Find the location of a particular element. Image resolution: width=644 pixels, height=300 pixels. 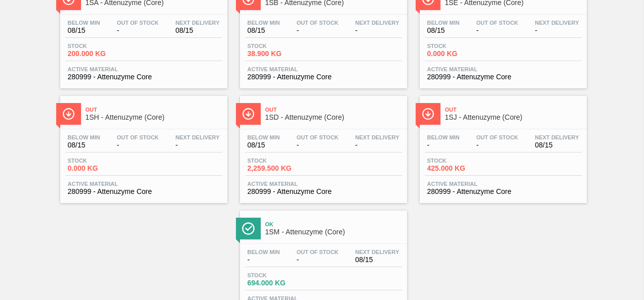

a: ÍconeOut1SH - Attenuzyme (Core)Below Min08/15Out Of Stock-Next Delivery-Stock0.000 KGActive Mater... is located at coordinates (142, 146).